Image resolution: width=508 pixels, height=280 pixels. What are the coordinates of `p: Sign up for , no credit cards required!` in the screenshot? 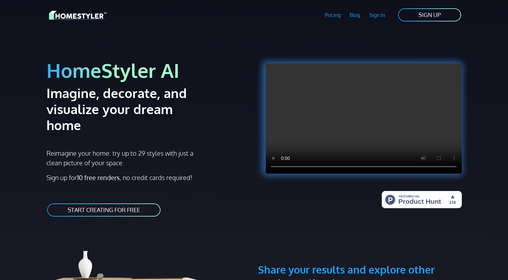 It's located at (148, 178).